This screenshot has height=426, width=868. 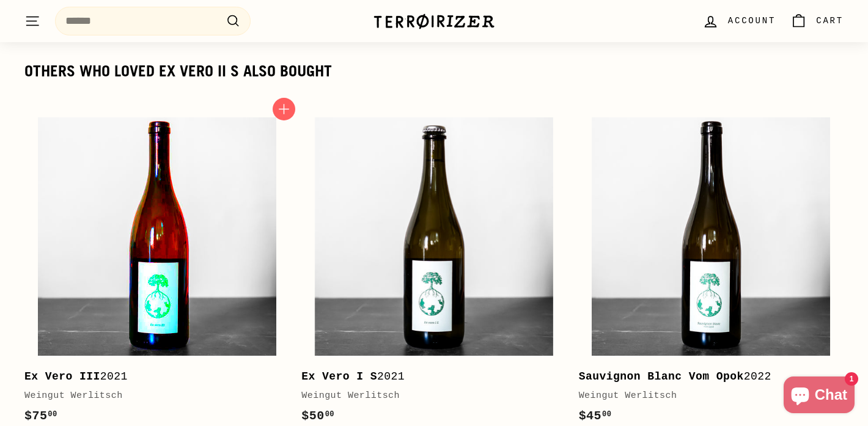 I want to click on a: Cart, so click(x=817, y=21).